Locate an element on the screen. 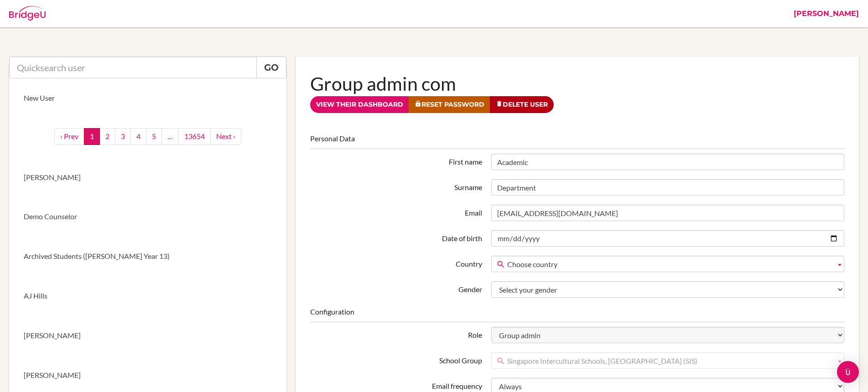 Image resolution: width=868 pixels, height=392 pixels. a: next is located at coordinates (226, 136).